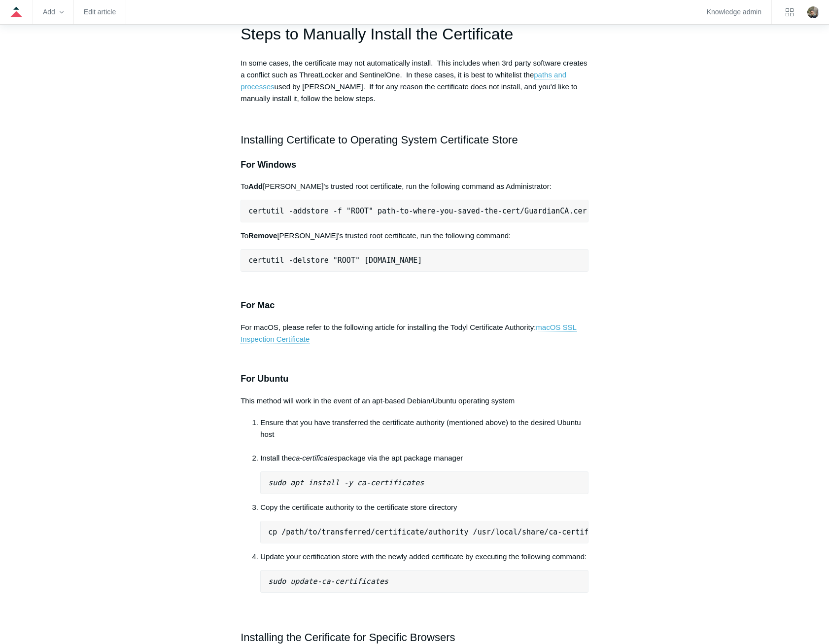 This screenshot has width=829, height=644. Describe the element at coordinates (328, 581) in the screenshot. I see `em: sudo update-ca-certificates` at that location.